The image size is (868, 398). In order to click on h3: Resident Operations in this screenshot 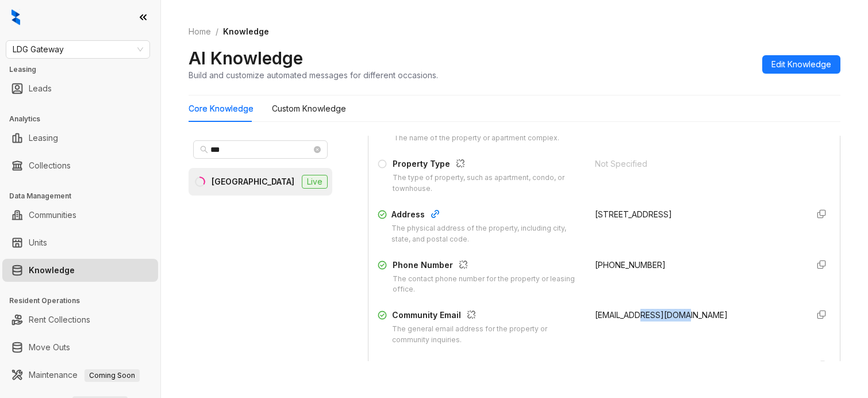, I will do `click(85, 300)`.